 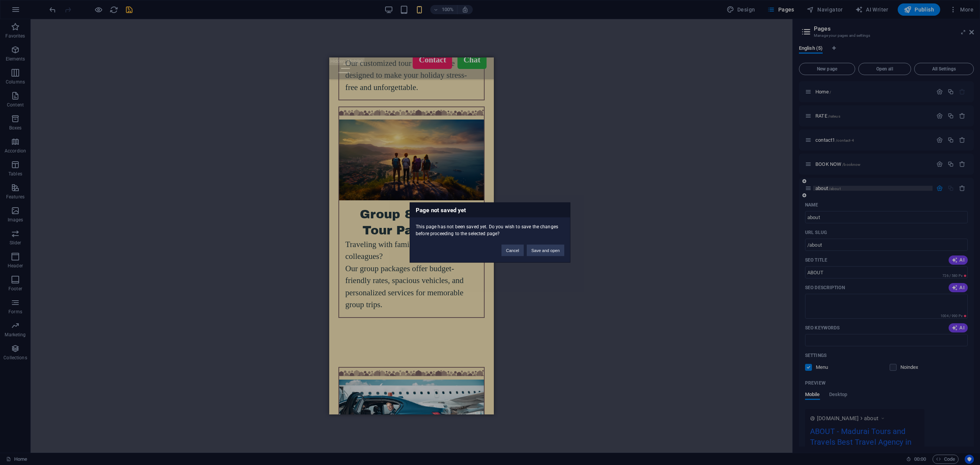 What do you see at coordinates (546, 251) in the screenshot?
I see `button: Save and open` at bounding box center [546, 251].